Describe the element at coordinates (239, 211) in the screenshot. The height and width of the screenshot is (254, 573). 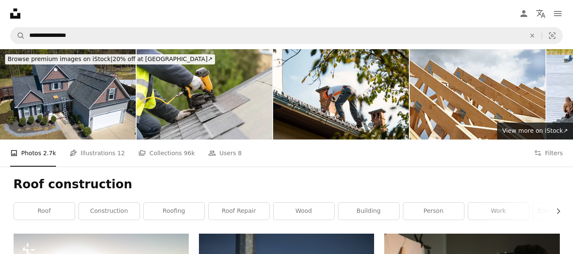
I see `a: roof repair` at that location.